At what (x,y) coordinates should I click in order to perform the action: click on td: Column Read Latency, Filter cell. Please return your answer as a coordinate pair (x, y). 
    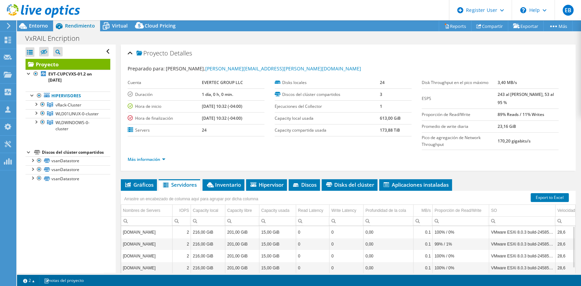
    Looking at the image, I should click on (313, 221).